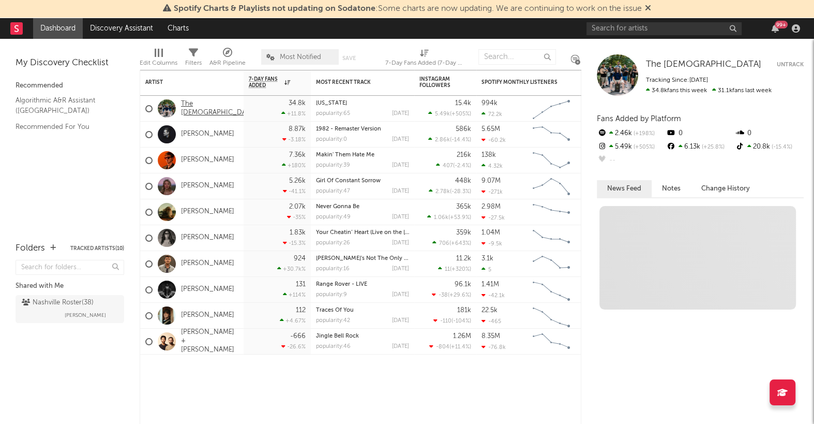 This screenshot has width=814, height=424. What do you see at coordinates (492, 191) in the screenshot?
I see `div: -271k` at bounding box center [492, 191].